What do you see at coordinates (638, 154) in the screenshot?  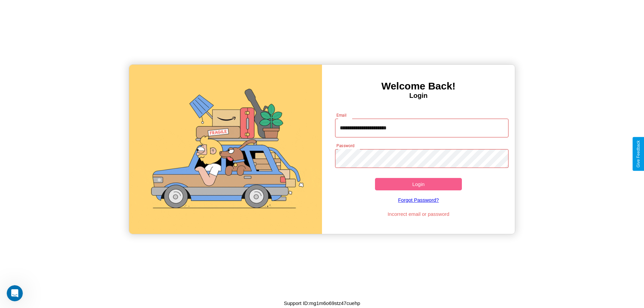 I see `div: Give Feedback` at bounding box center [638, 154].